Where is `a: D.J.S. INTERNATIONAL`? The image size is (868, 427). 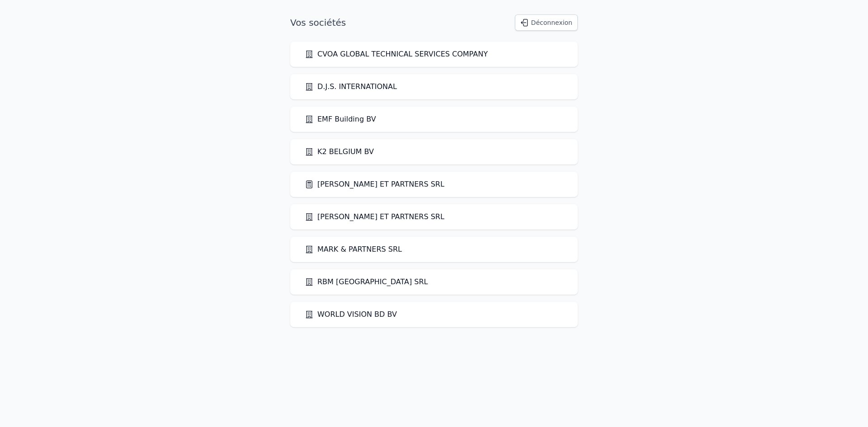
a: D.J.S. INTERNATIONAL is located at coordinates (351, 87).